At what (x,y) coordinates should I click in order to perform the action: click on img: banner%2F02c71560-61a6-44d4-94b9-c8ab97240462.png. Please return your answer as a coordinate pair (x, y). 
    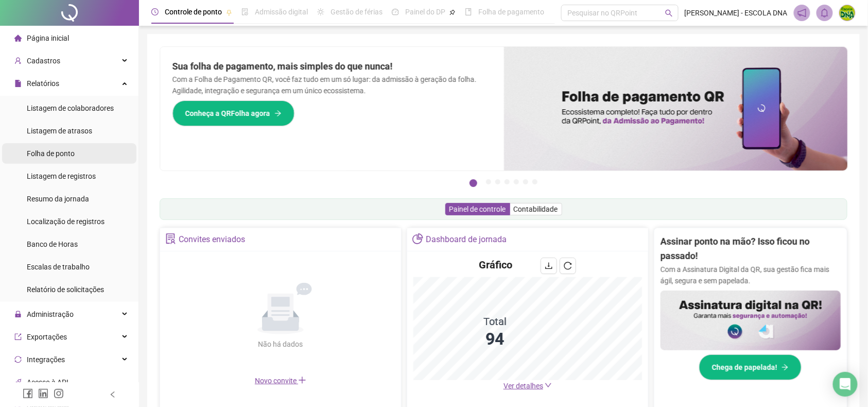
    Looking at the image, I should click on (751, 320).